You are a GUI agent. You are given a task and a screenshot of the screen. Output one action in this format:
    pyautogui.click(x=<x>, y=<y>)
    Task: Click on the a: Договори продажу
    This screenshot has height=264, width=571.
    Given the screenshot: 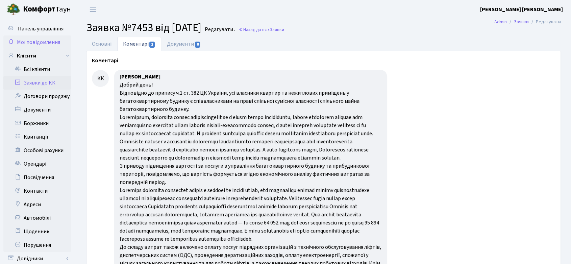 What is the action you would take?
    pyautogui.click(x=37, y=96)
    